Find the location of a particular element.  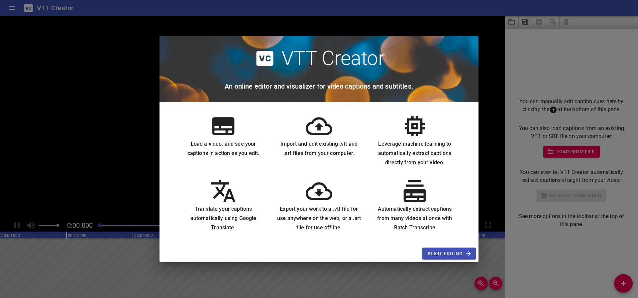

span: Start Editing is located at coordinates (449, 254).